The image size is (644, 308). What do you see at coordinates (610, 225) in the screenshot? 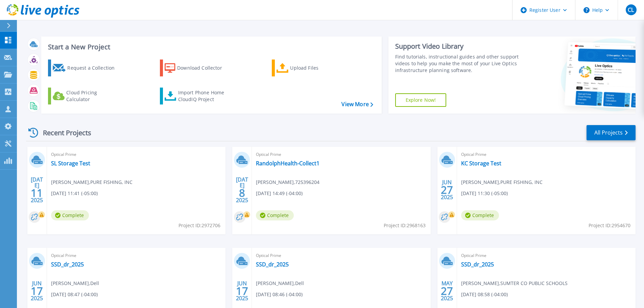
I see `span: Project ID: 2954670` at bounding box center [610, 225].